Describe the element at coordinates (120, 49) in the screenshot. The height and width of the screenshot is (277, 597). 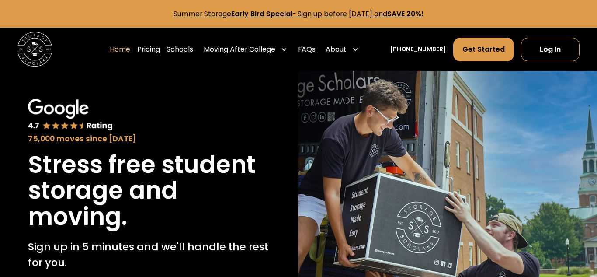
I see `a: Home` at that location.